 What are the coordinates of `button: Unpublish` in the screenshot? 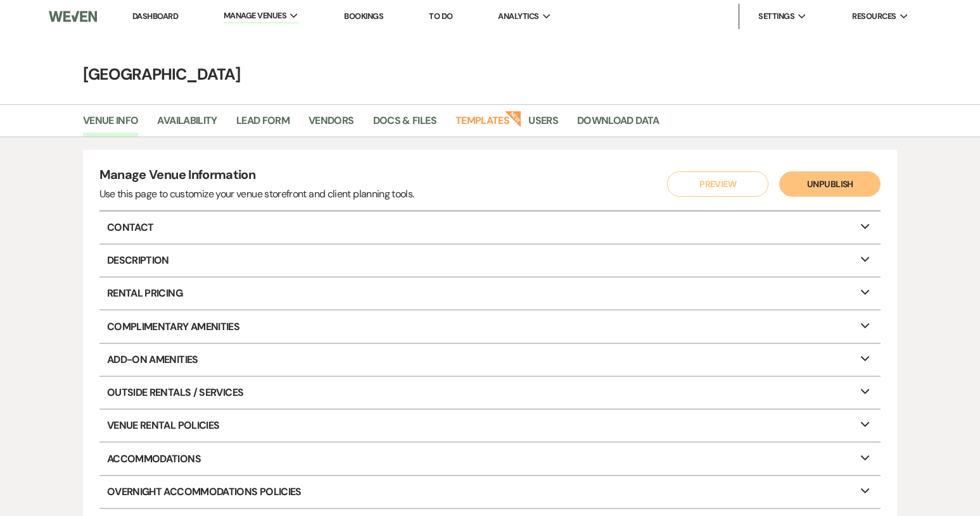 It's located at (830, 184).